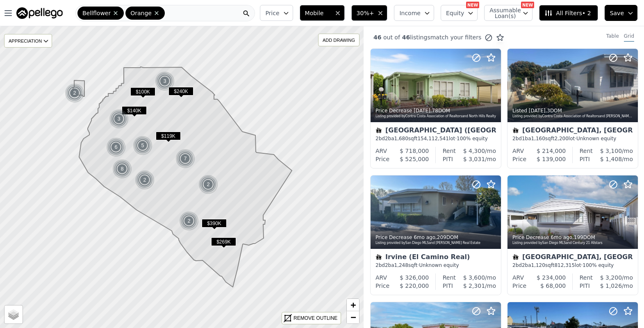  What do you see at coordinates (339, 40) in the screenshot?
I see `div: ADD DRAWING` at bounding box center [339, 40].